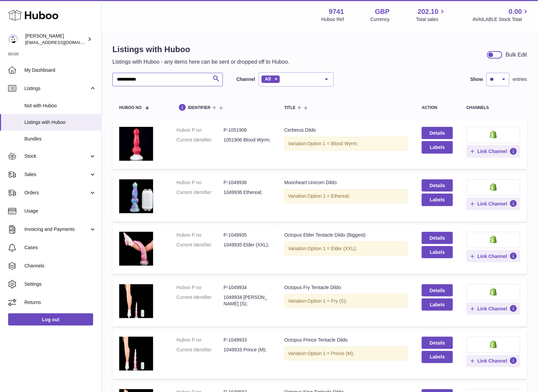 Image resolution: width=538 pixels, height=392 pixels. I want to click on span: Stock, so click(57, 156).